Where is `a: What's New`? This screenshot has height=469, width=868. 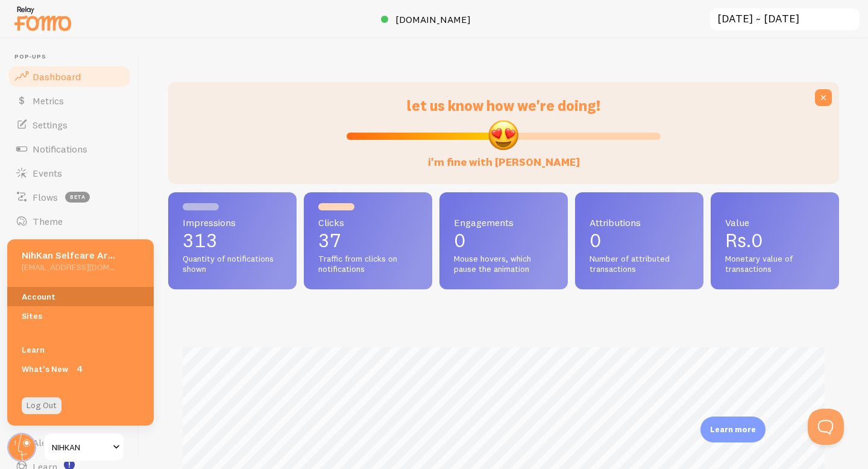 a: What's New is located at coordinates (80, 368).